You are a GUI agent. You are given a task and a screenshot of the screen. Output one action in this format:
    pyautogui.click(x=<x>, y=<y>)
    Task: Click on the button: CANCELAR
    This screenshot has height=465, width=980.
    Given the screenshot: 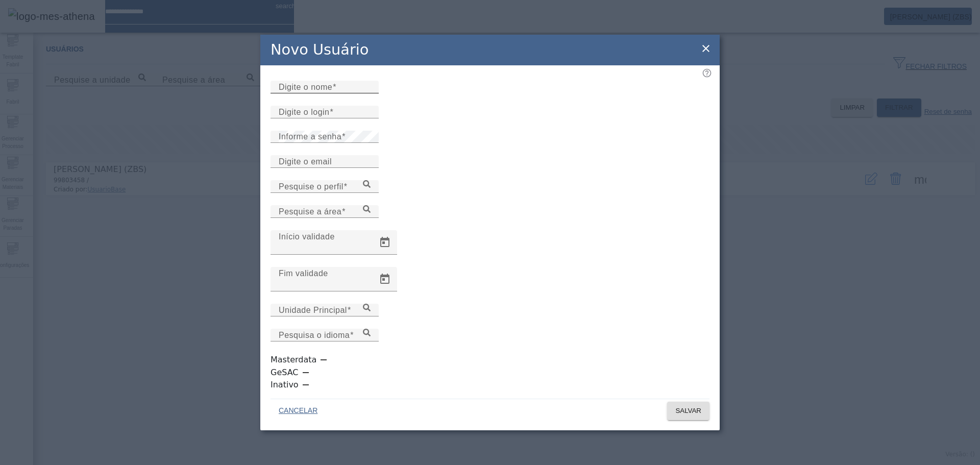 What is the action you would take?
    pyautogui.click(x=298, y=411)
    